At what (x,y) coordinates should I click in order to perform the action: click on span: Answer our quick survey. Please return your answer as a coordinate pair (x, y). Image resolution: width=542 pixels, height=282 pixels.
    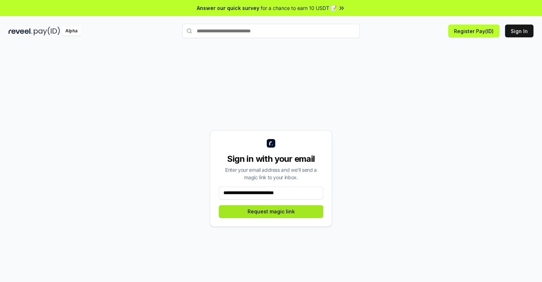
    Looking at the image, I should click on (228, 8).